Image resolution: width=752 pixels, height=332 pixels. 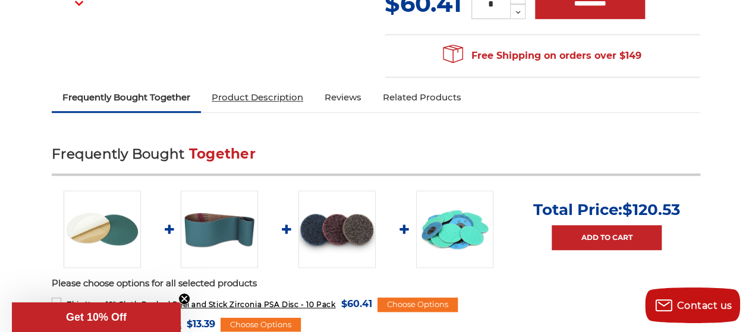 I want to click on a: Frequently Bought Together, so click(x=126, y=97).